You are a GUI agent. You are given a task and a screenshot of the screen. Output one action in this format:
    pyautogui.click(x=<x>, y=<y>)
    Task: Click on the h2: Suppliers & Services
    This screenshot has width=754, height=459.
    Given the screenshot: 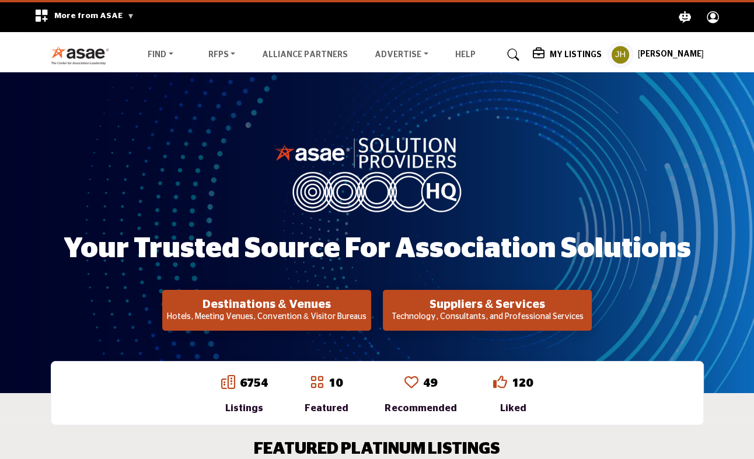 What is the action you would take?
    pyautogui.click(x=487, y=305)
    